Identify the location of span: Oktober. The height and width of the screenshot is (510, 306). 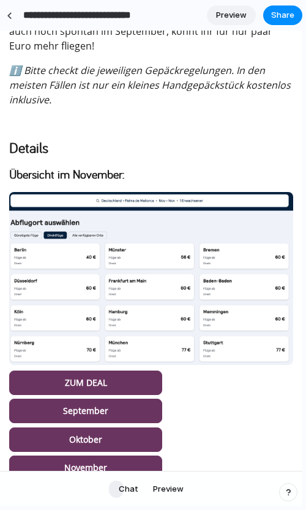
(86, 409).